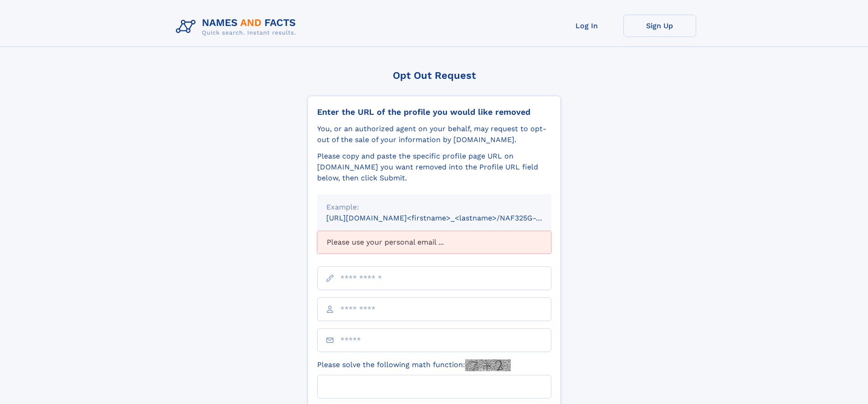 This screenshot has height=404, width=868. What do you see at coordinates (434, 75) in the screenshot?
I see `div: Opt Out Request` at bounding box center [434, 75].